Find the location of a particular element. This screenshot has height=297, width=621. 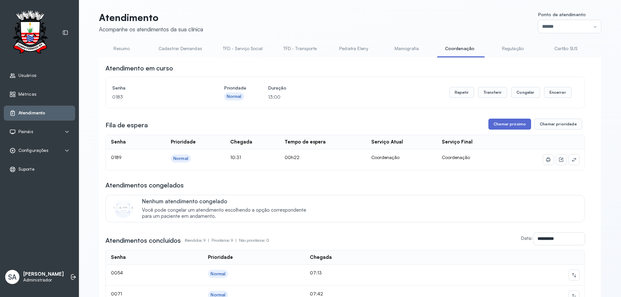

a: Atendimento is located at coordinates (39, 113).